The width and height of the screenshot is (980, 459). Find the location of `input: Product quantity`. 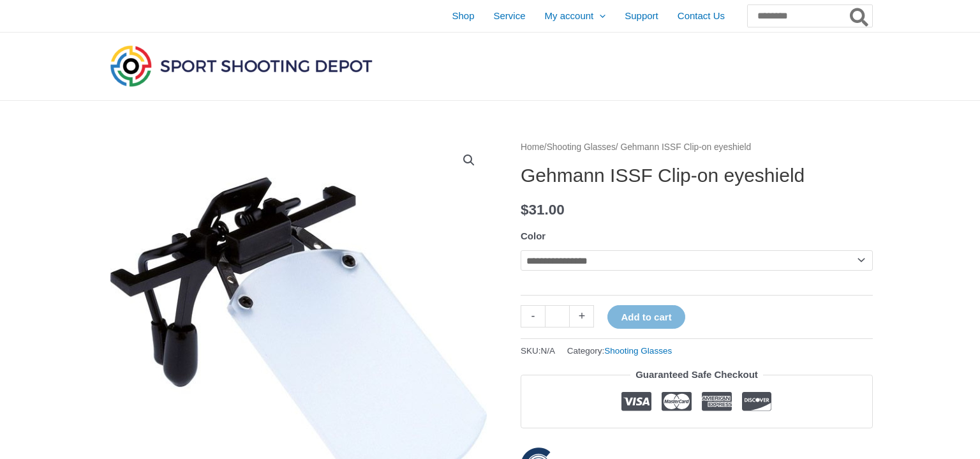

input: Product quantity is located at coordinates (557, 316).